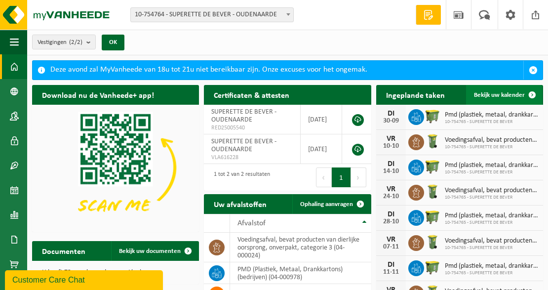 The image size is (548, 290). I want to click on count: (2/2), so click(76, 42).